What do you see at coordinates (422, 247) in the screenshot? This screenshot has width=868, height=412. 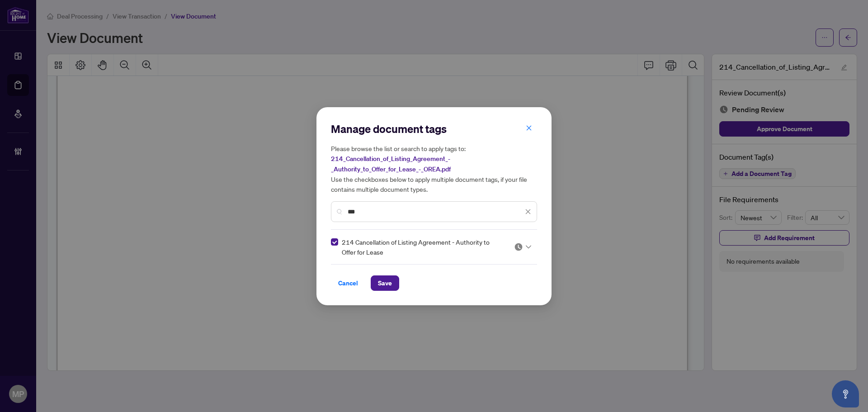 I see `span: 214 Cancellation of Listing Agreement - Authority to Offer for Lease` at bounding box center [422, 247].